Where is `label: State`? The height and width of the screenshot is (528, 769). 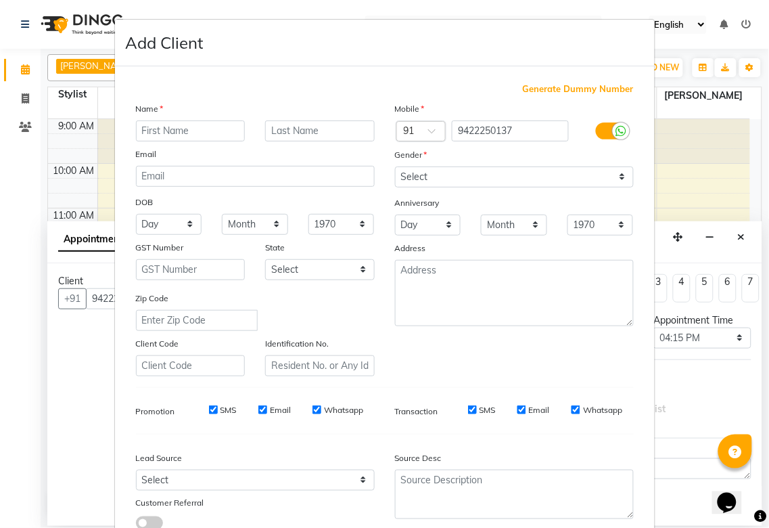 label: State is located at coordinates (275, 248).